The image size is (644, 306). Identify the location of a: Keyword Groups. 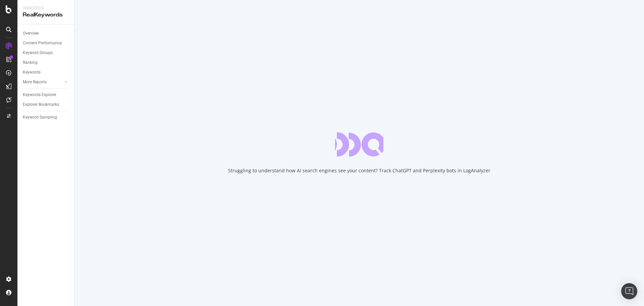
(46, 53).